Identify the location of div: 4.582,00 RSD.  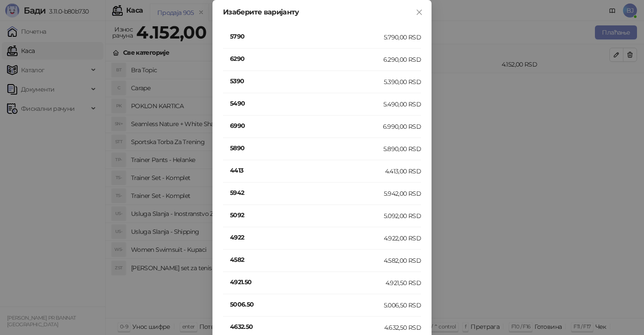
(402, 261).